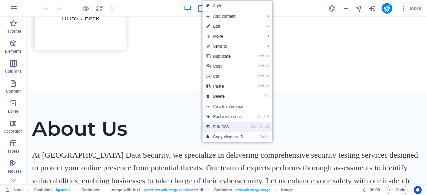 This screenshot has width=427, height=195. I want to click on i: Reload page, so click(99, 8).